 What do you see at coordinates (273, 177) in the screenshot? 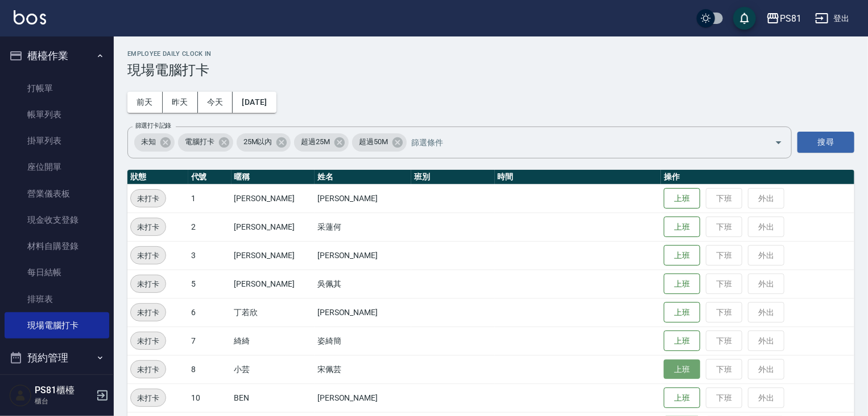
I see `th: 暱稱` at bounding box center [273, 177].